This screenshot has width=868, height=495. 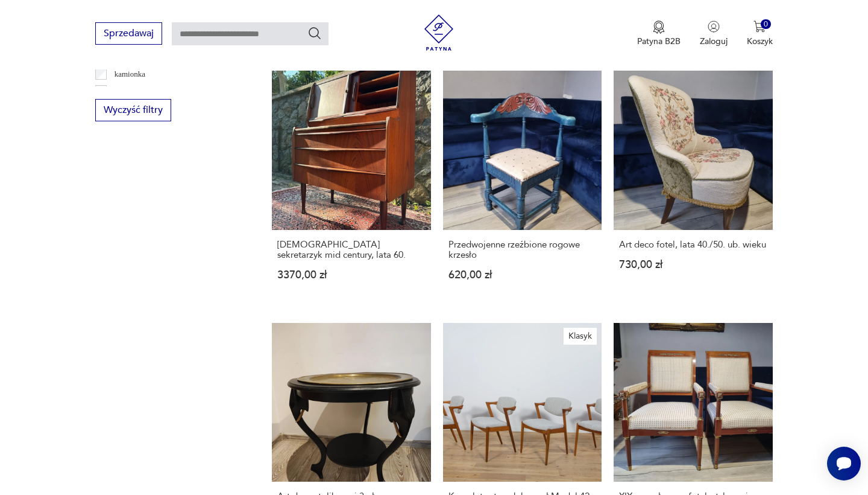 I want to click on h3: Przedwojenne rzeźbione rogowe krzesło, so click(x=522, y=250).